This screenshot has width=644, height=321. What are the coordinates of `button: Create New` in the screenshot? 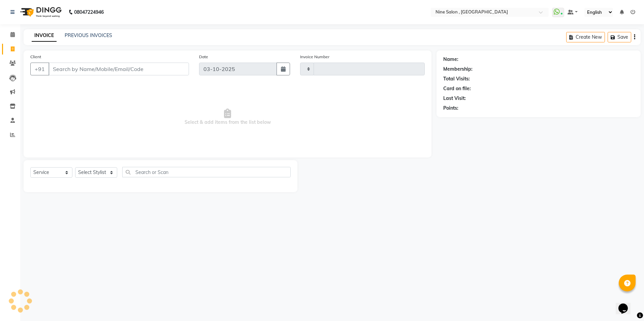 It's located at (586, 37).